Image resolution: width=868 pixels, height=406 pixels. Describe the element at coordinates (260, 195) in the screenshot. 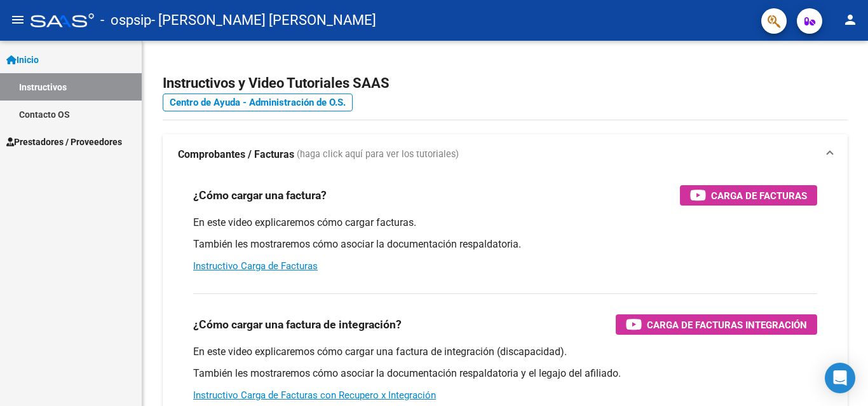

I see `h3: ¿Cómo cargar una factura?` at that location.